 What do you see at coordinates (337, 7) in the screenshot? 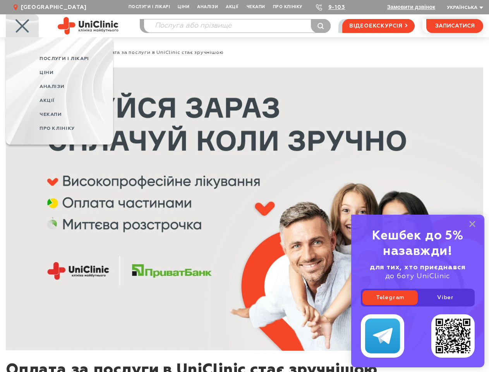
I see `a: 9-103` at bounding box center [337, 7].